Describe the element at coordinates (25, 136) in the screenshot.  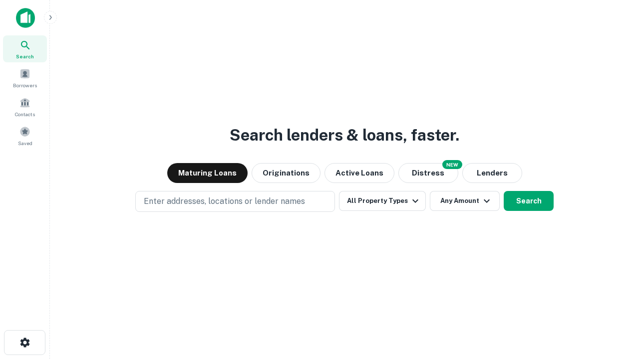
I see `a: Saved` at that location.